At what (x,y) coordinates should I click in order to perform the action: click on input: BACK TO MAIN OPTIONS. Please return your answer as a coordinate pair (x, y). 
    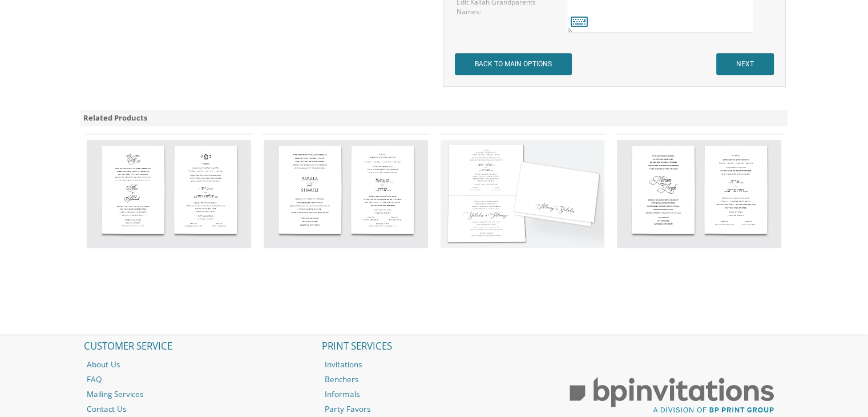
    Looking at the image, I should click on (513, 64).